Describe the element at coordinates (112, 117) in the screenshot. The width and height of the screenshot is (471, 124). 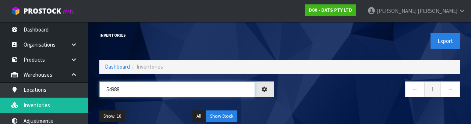
I see `button: Show: 10` at that location.